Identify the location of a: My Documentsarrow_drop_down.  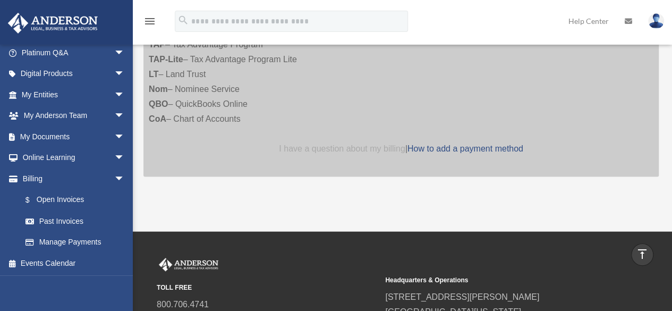
(74, 137).